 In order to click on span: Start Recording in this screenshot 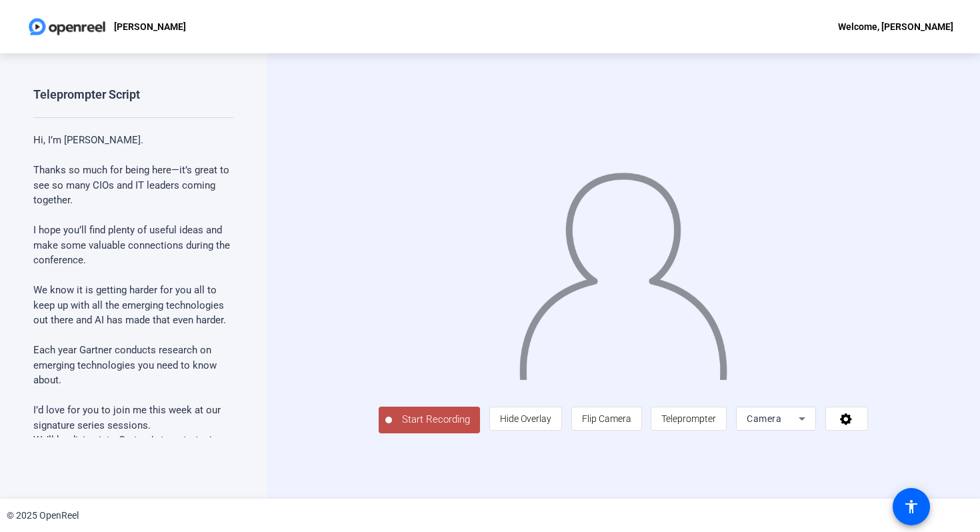, I will do `click(436, 419)`.